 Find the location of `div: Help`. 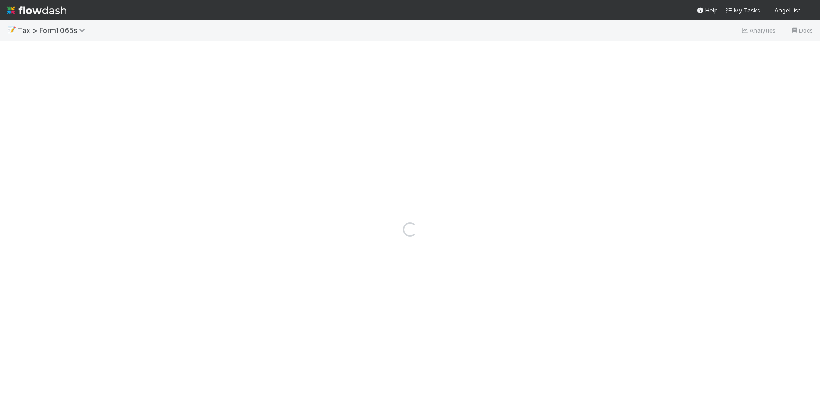

div: Help is located at coordinates (708, 10).